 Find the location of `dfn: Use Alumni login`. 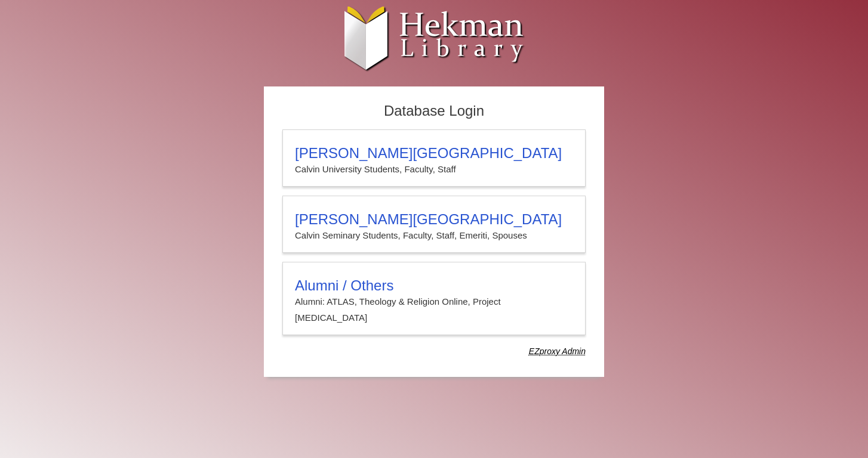

dfn: Use Alumni login is located at coordinates (556, 351).